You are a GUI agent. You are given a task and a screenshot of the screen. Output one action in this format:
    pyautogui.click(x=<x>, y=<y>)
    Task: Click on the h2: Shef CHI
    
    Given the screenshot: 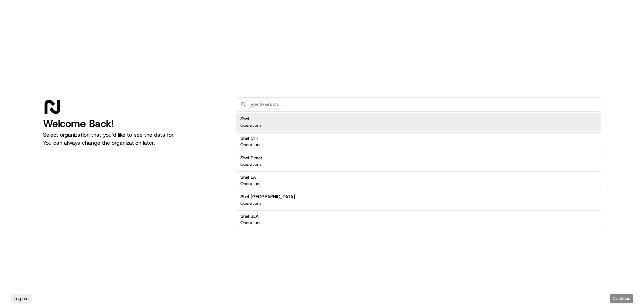 What is the action you would take?
    pyautogui.click(x=251, y=139)
    